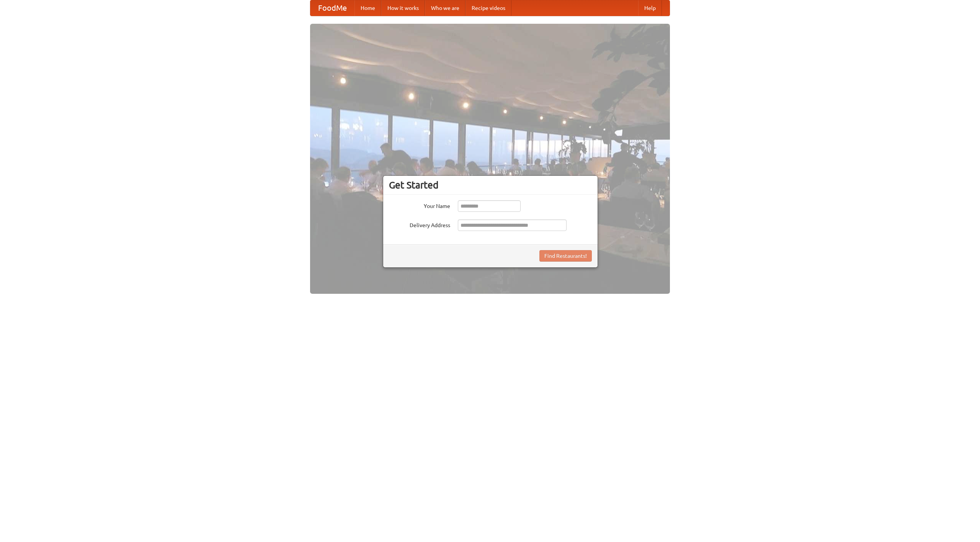 Image resolution: width=980 pixels, height=542 pixels. I want to click on a: Recipe videos, so click(488, 8).